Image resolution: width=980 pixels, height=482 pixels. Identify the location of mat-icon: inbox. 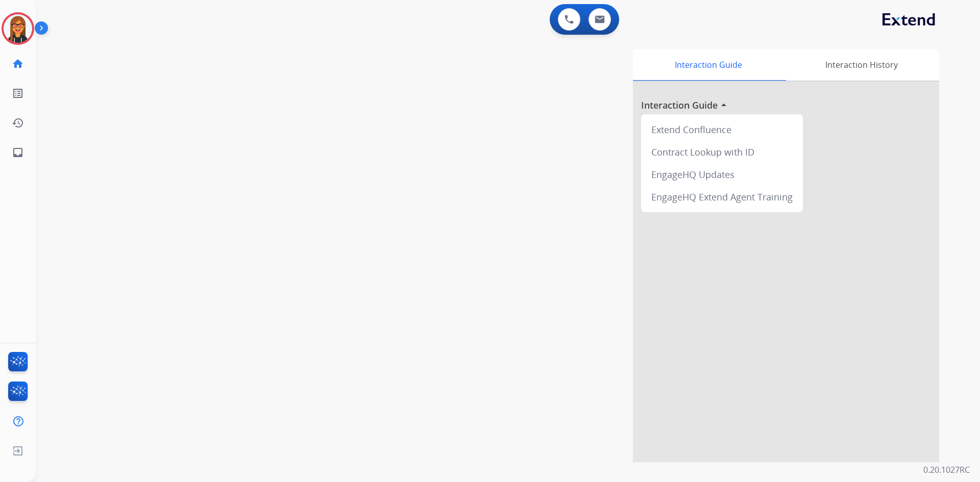
(18, 152).